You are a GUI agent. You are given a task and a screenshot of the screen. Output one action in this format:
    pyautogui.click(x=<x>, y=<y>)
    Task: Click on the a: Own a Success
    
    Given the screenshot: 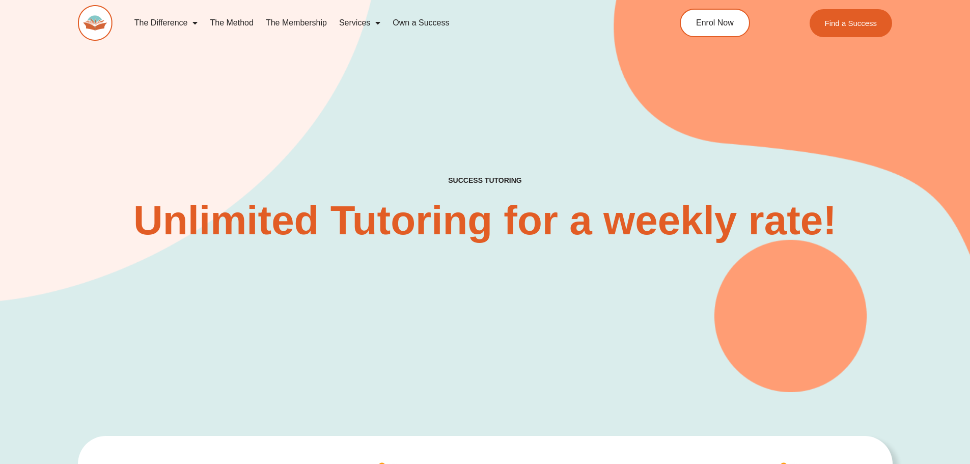 What is the action you would take?
    pyautogui.click(x=421, y=23)
    